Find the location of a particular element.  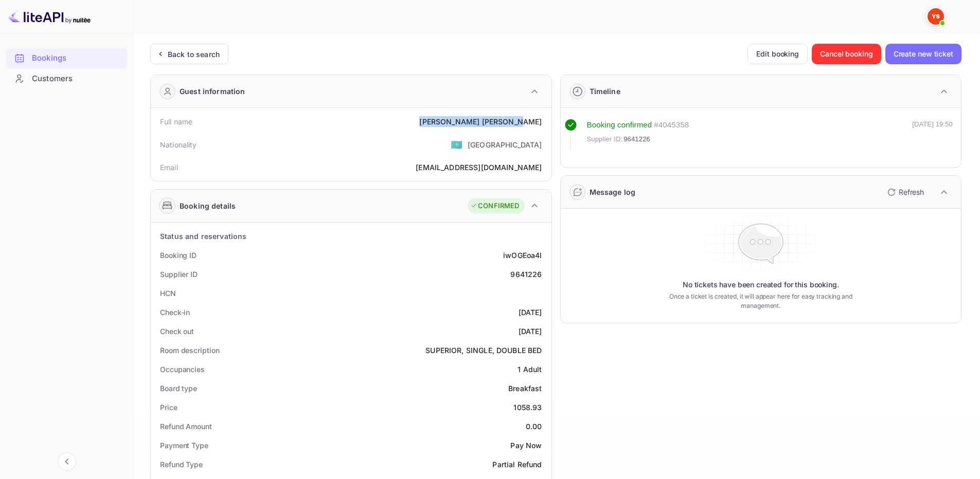

div: Partial Refund is located at coordinates (517, 464).